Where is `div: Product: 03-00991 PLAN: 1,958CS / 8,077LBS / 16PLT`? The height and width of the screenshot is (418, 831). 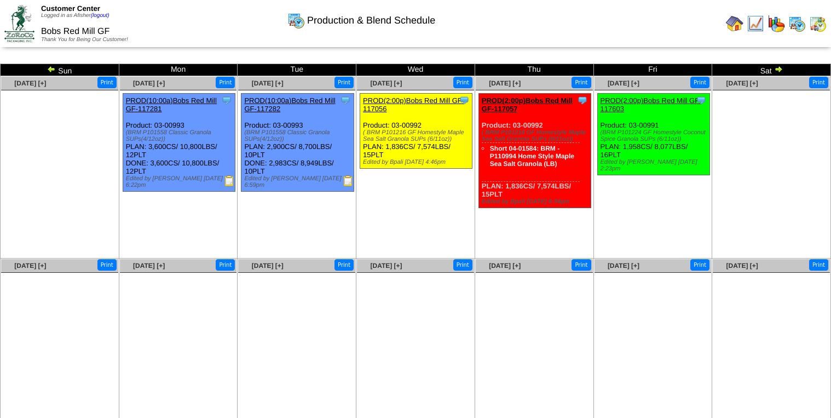
div: Product: 03-00991 PLAN: 1,958CS / 8,077LBS / 16PLT is located at coordinates (653, 134).